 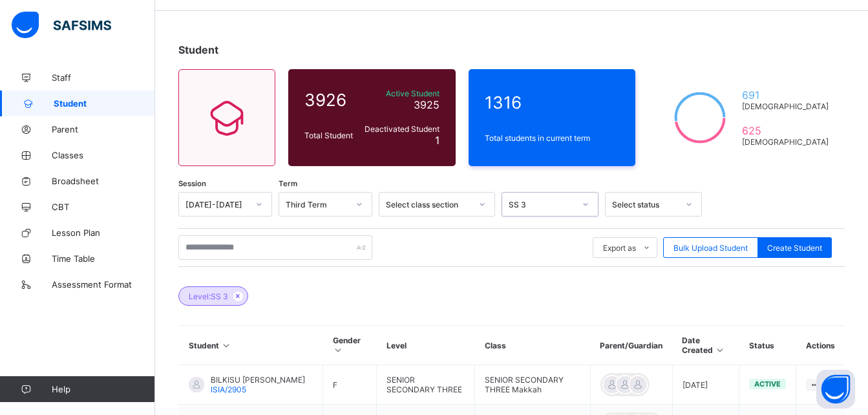 I want to click on span: 1, so click(x=437, y=140).